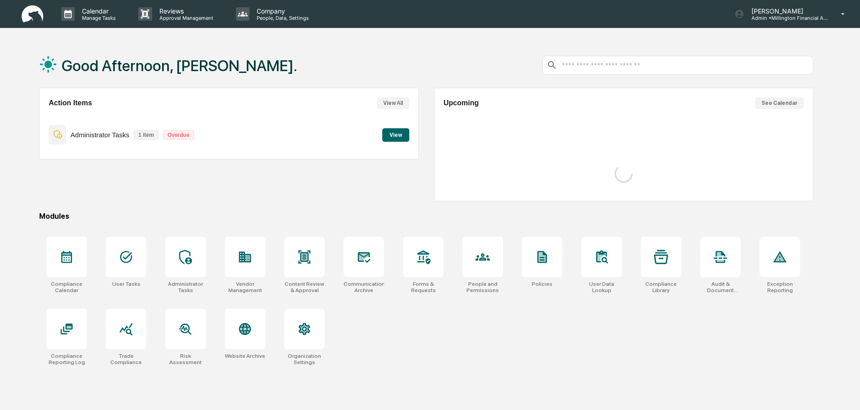 The width and height of the screenshot is (860, 410). Describe the element at coordinates (97, 11) in the screenshot. I see `p: Calendar` at that location.